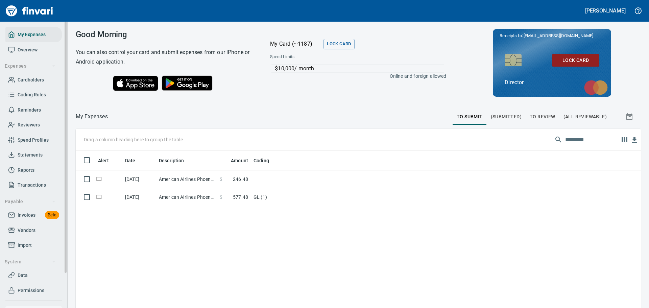 The height and width of the screenshot is (308, 649). What do you see at coordinates (33, 230) in the screenshot?
I see `a: Vendors` at bounding box center [33, 230].